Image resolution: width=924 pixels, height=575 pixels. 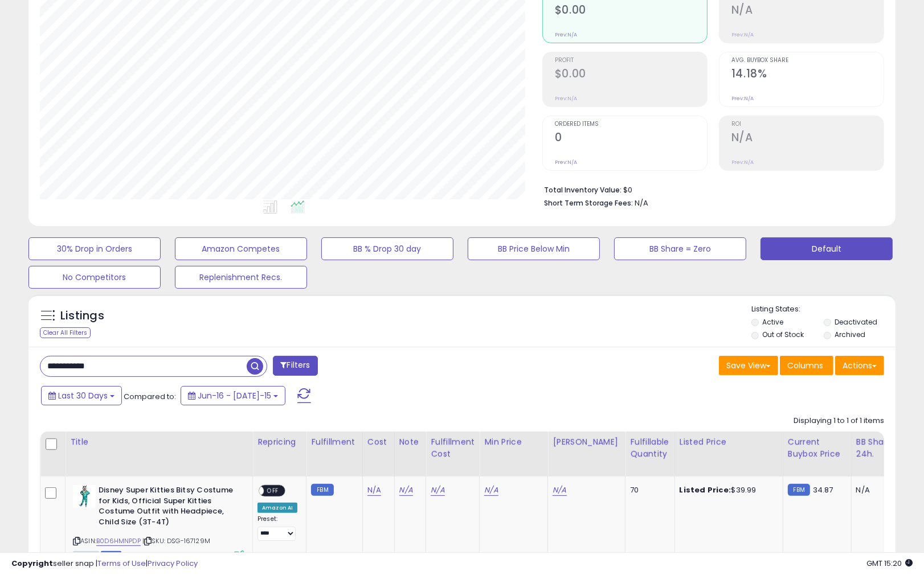 What do you see at coordinates (827, 248) in the screenshot?
I see `button: Default` at bounding box center [827, 248].